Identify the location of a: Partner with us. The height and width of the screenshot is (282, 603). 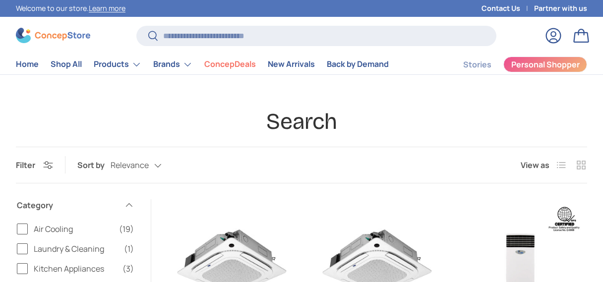
(561, 8).